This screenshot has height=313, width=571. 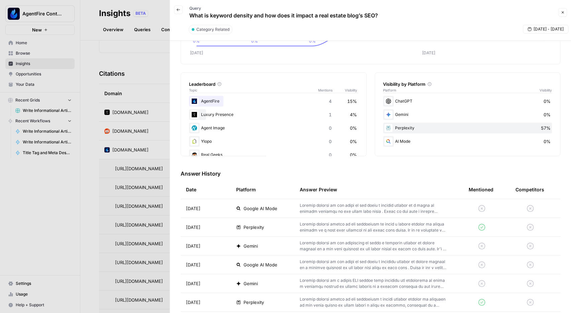 What do you see at coordinates (379, 189) in the screenshot?
I see `div: Answer Preview` at bounding box center [379, 189].